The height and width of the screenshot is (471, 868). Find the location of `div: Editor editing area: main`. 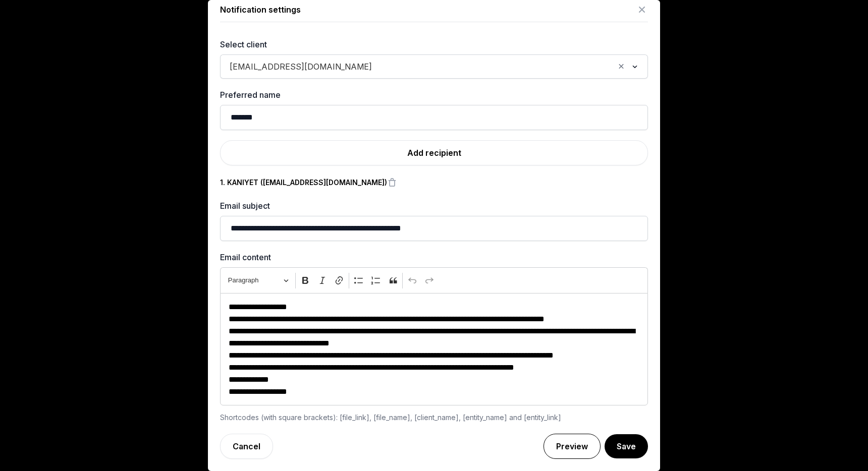

div: Editor editing area: main is located at coordinates (434, 349).